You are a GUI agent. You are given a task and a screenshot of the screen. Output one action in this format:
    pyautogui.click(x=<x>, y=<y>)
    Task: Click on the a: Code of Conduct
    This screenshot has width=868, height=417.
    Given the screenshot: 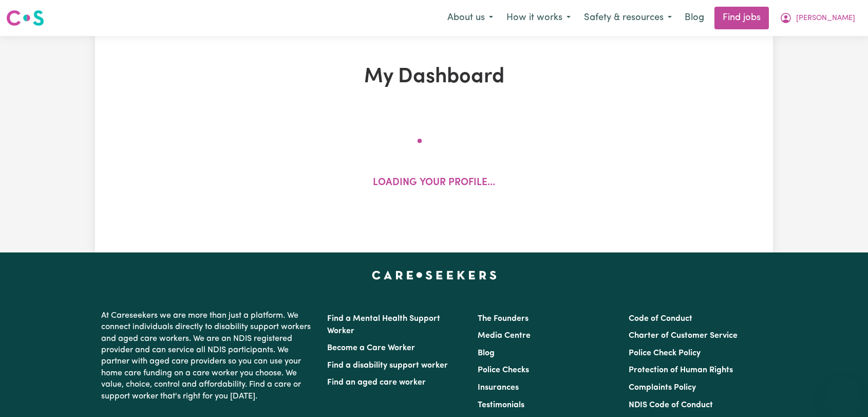 What is the action you would take?
    pyautogui.click(x=660, y=319)
    